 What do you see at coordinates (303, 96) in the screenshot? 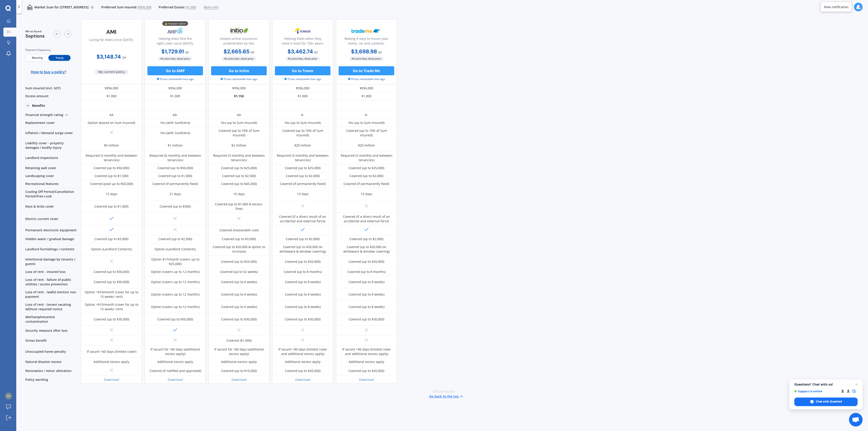
I see `div: $1,000` at bounding box center [303, 96].